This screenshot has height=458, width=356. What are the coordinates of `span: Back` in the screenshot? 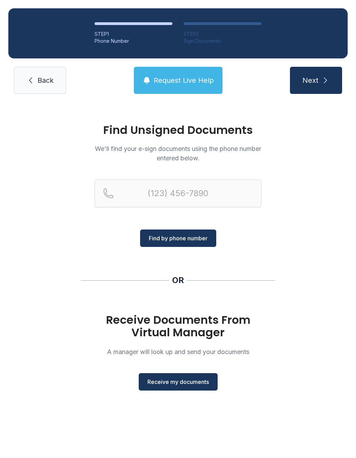 It's located at (46, 80).